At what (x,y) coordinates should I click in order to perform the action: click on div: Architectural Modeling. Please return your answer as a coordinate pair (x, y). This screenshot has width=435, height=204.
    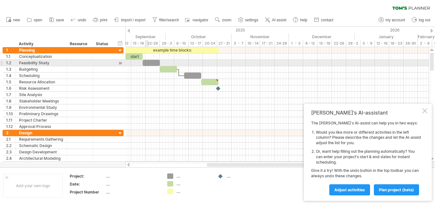
    Looking at the image, I should click on (41, 158).